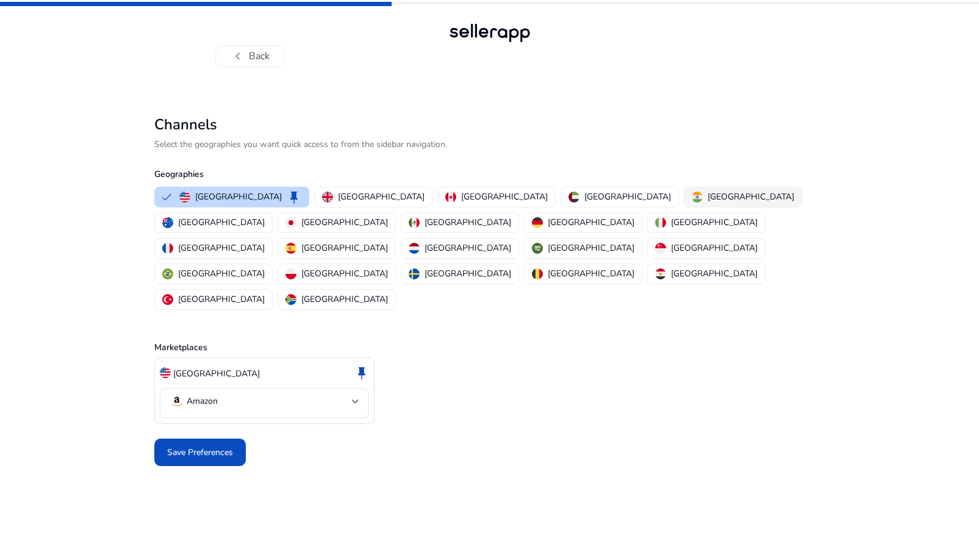 The height and width of the screenshot is (560, 979). What do you see at coordinates (414, 248) in the screenshot?
I see `img: nl.svg` at bounding box center [414, 248].